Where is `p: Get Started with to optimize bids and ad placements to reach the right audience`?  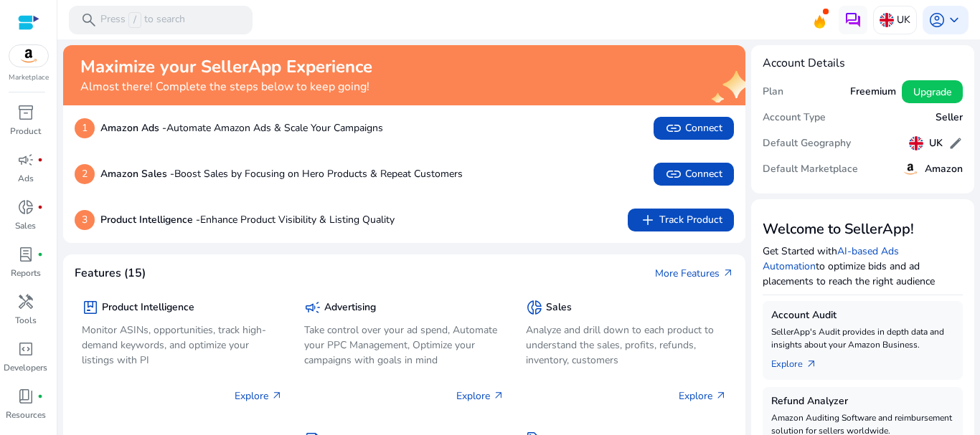
p: Get Started with to optimize bids and ad placements to reach the right audience is located at coordinates (863, 266).